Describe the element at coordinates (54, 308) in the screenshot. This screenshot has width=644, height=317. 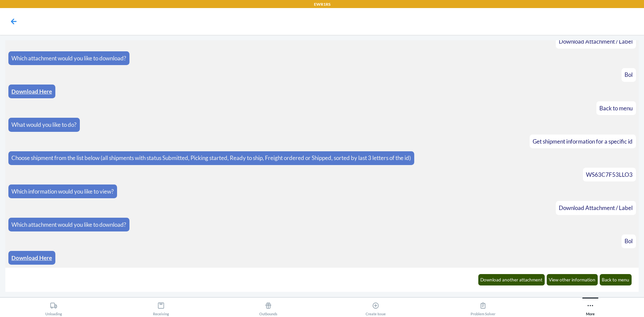
I see `div: Unloading` at that location.